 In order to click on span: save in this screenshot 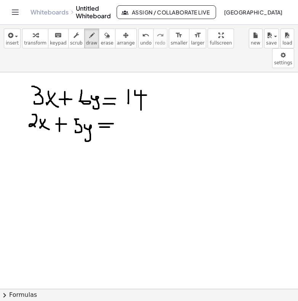, I will do `click(271, 43)`.